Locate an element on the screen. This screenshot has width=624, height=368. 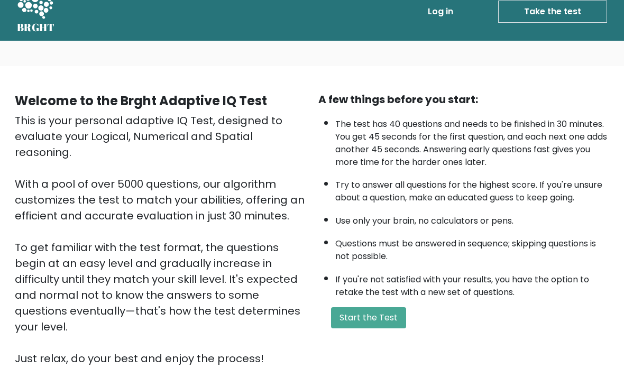
li: The test has 40 questions and needs to be finished in 30 minutes. You get 45 seconds for the firs... is located at coordinates (473, 141).